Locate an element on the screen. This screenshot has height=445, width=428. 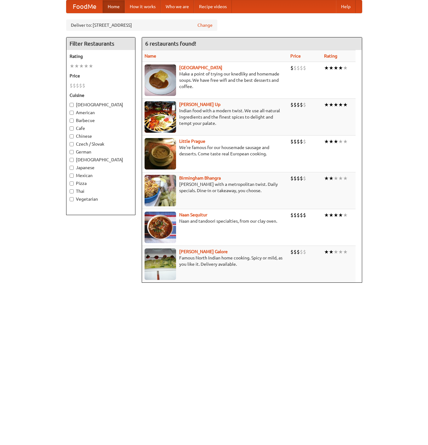
label: Vegetarian is located at coordinates (101, 199).